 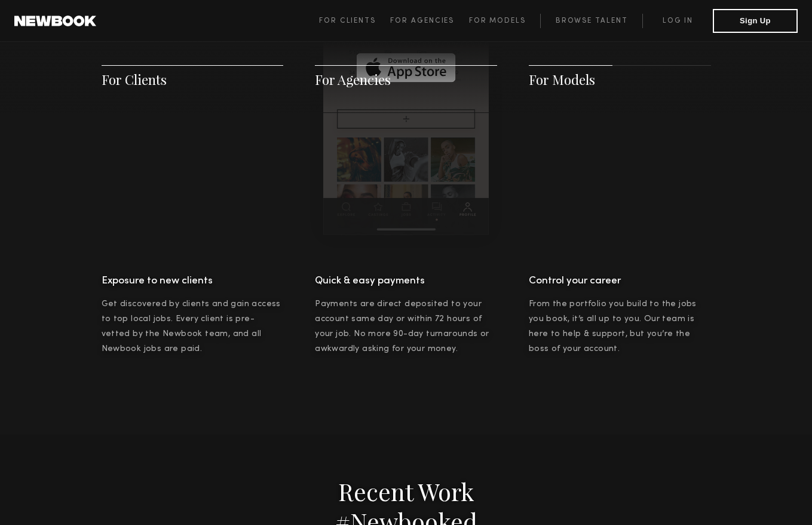 I want to click on span: Get discovered by clients and gain access to top local jobs. Every client is pre-vetted by the Ne..., so click(x=191, y=326).